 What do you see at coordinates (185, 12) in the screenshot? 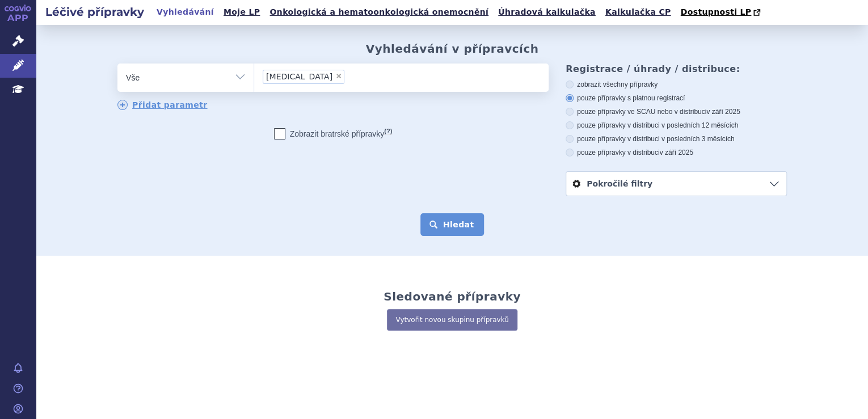
I see `a: Vyhledávání` at bounding box center [185, 12].